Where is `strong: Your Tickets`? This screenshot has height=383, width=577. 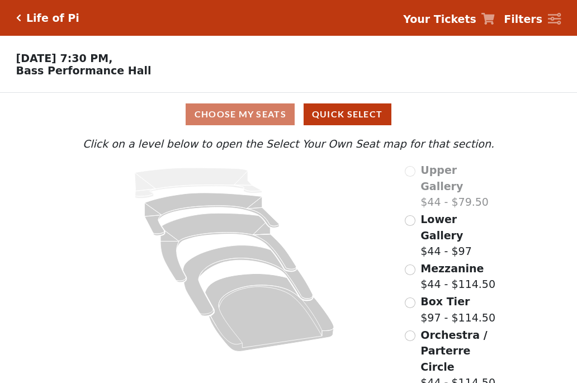
strong: Your Tickets is located at coordinates (440, 19).